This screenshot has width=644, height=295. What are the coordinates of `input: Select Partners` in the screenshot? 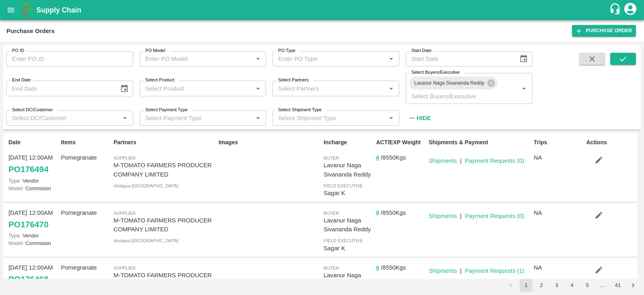 It's located at (329, 88).